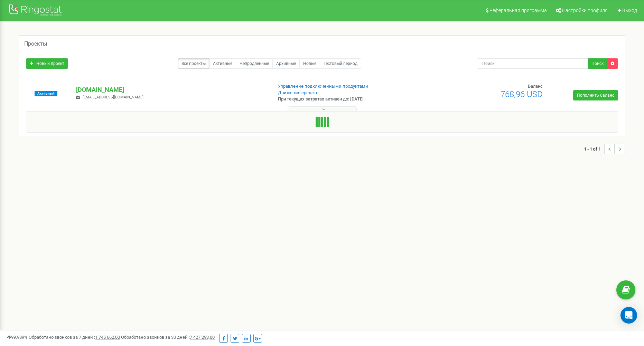 The height and width of the screenshot is (346, 644). I want to click on span: Реферальная программа, so click(518, 10).